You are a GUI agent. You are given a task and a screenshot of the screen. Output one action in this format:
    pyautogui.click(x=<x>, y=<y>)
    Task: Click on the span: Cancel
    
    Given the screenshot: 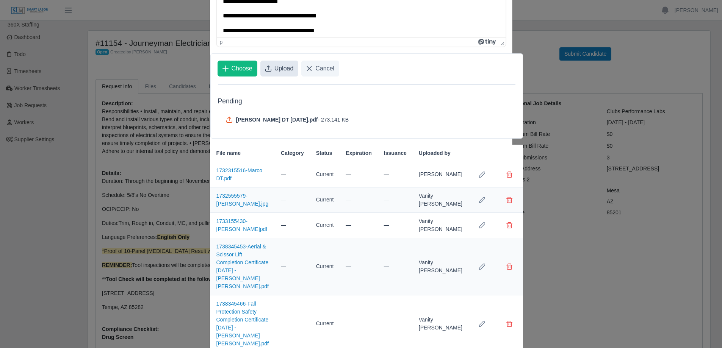 What is the action you would take?
    pyautogui.click(x=325, y=69)
    